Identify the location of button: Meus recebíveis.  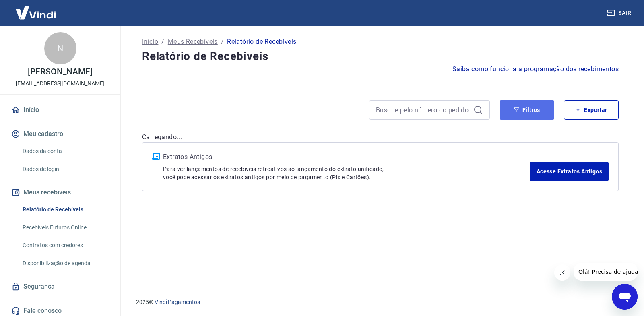
(60, 192).